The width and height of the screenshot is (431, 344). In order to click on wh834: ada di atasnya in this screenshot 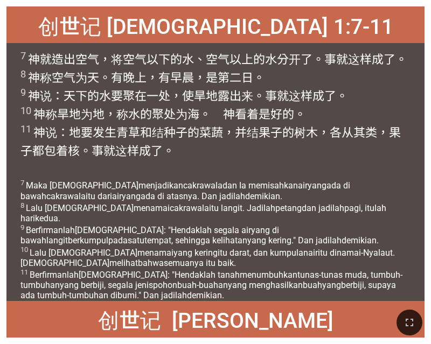, I will do `click(211, 245)`.